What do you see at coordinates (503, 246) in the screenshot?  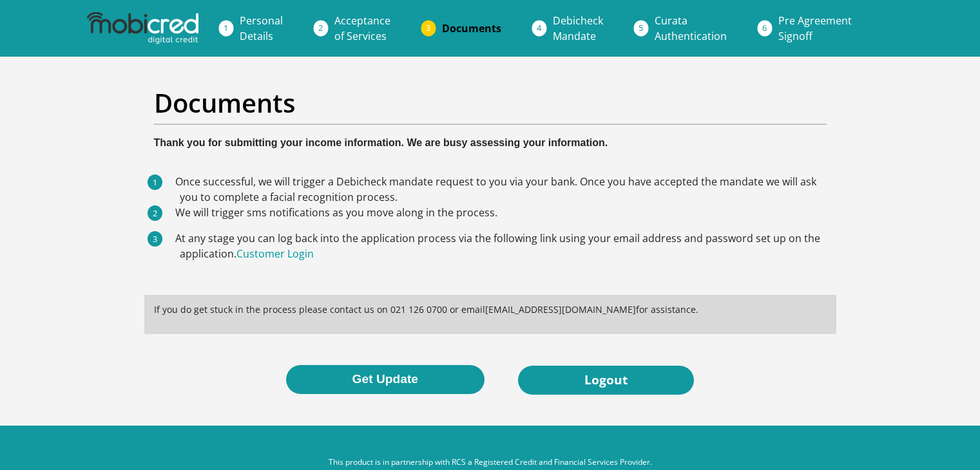 I see `li: At any stage you can log back into the application process via the following link using your emai...` at bounding box center [503, 246].